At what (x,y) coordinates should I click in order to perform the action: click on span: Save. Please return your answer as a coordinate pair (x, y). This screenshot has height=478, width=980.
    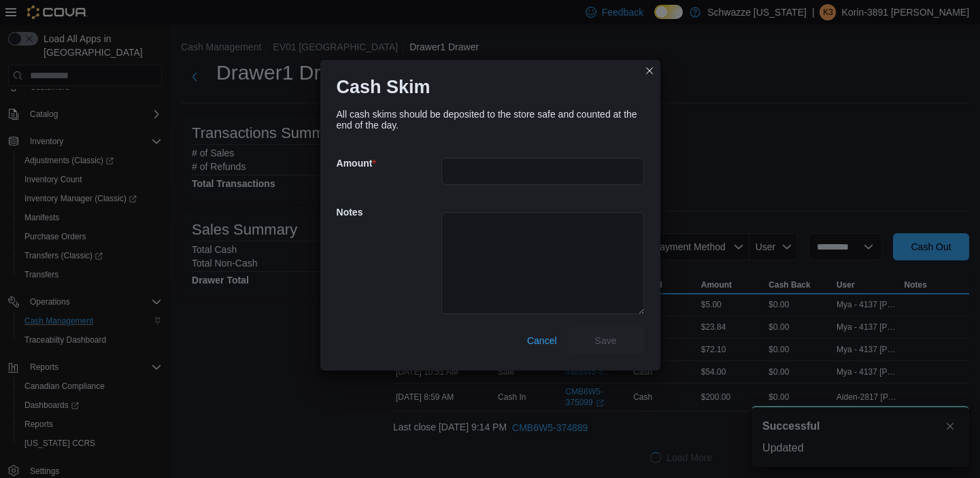
    Looking at the image, I should click on (606, 341).